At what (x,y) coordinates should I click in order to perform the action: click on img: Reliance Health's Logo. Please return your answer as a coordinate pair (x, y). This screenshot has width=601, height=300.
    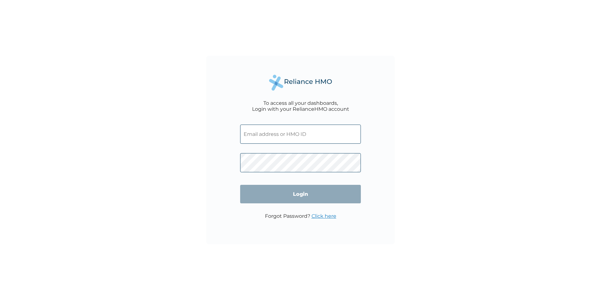
    Looking at the image, I should click on (300, 83).